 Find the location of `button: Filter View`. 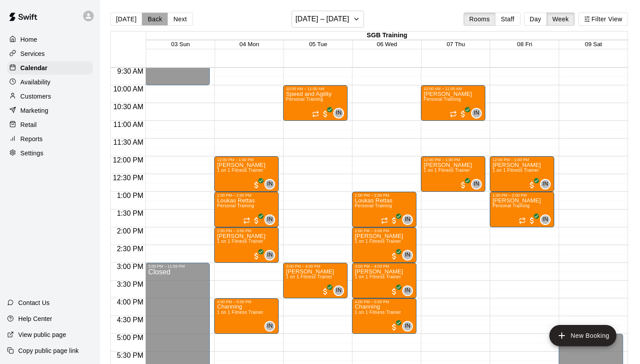

button: Filter View is located at coordinates (604, 19).